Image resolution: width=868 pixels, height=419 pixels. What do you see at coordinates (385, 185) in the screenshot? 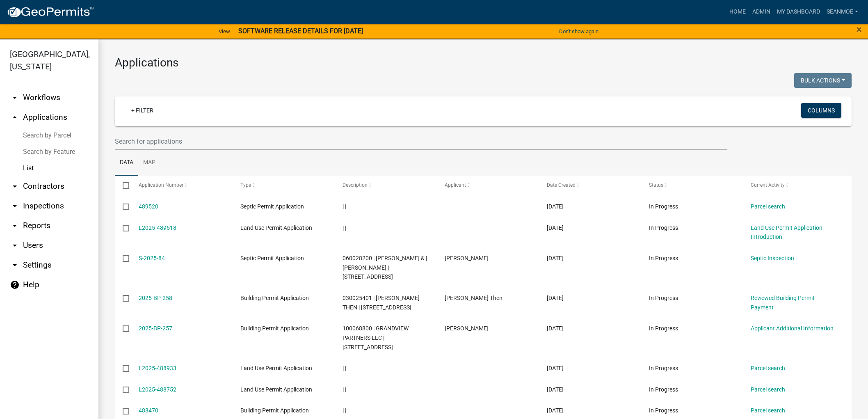
I see `datatable-header-cell: Description` at bounding box center [385, 185].